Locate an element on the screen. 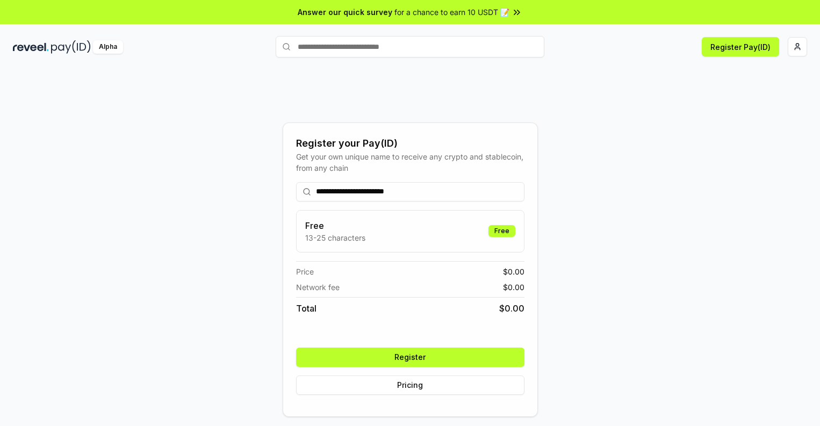 The image size is (820, 426). img: pay_id is located at coordinates (71, 47).